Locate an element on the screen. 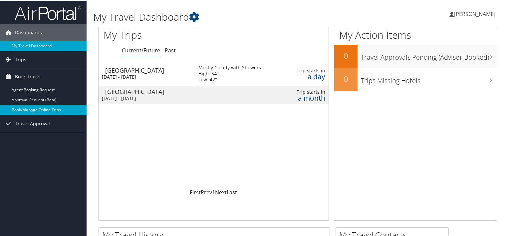  div: Low: 42° is located at coordinates (230, 79).